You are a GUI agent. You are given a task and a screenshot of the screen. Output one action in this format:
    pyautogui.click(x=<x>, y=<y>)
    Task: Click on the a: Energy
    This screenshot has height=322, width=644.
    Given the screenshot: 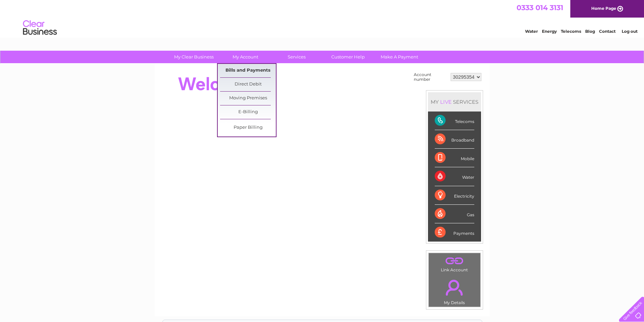 What is the action you would take?
    pyautogui.click(x=549, y=31)
    